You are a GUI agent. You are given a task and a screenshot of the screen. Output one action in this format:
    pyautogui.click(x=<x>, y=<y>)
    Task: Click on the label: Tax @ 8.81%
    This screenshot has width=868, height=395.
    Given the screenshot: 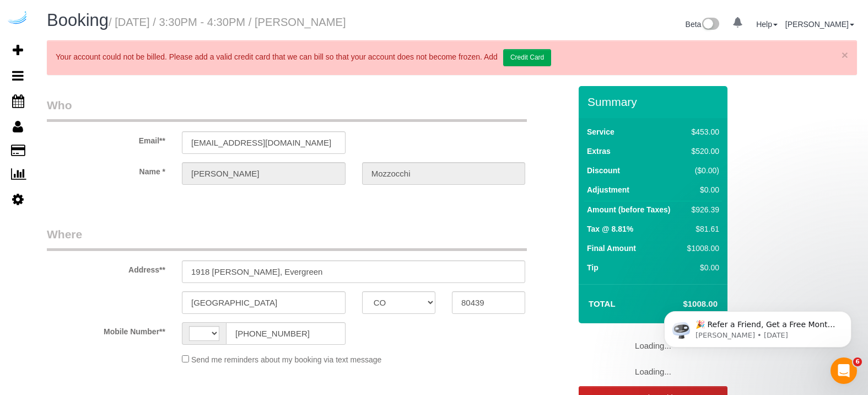 What is the action you would take?
    pyautogui.click(x=610, y=228)
    